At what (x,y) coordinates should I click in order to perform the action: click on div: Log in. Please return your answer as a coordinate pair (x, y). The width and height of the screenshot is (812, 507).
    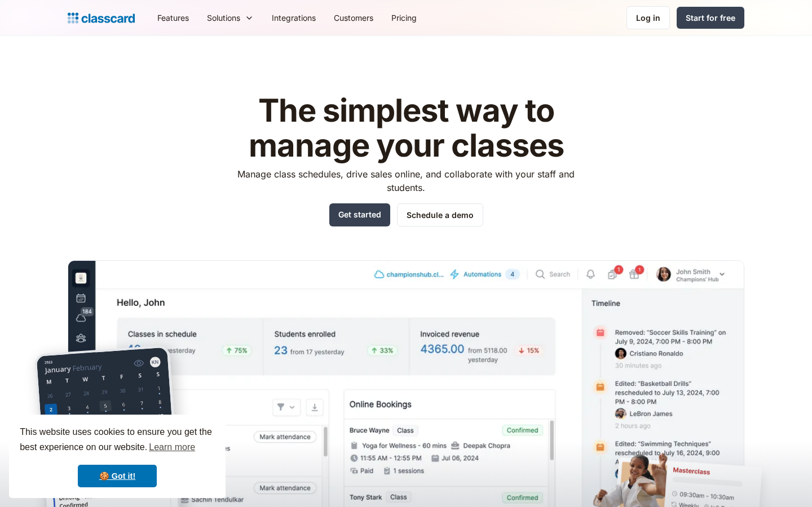
    Looking at the image, I should click on (648, 18).